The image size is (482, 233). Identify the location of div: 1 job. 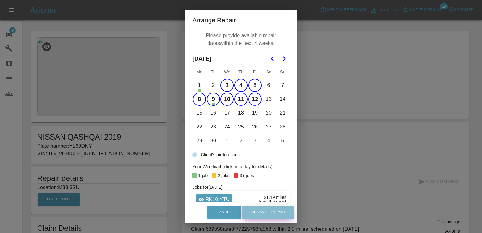
(203, 175).